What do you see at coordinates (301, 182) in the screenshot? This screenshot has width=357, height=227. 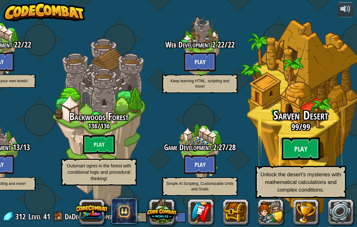 I see `span: Unlock the desert’s mysteries with mathematical calculations and complex conditions.` at bounding box center [301, 182].